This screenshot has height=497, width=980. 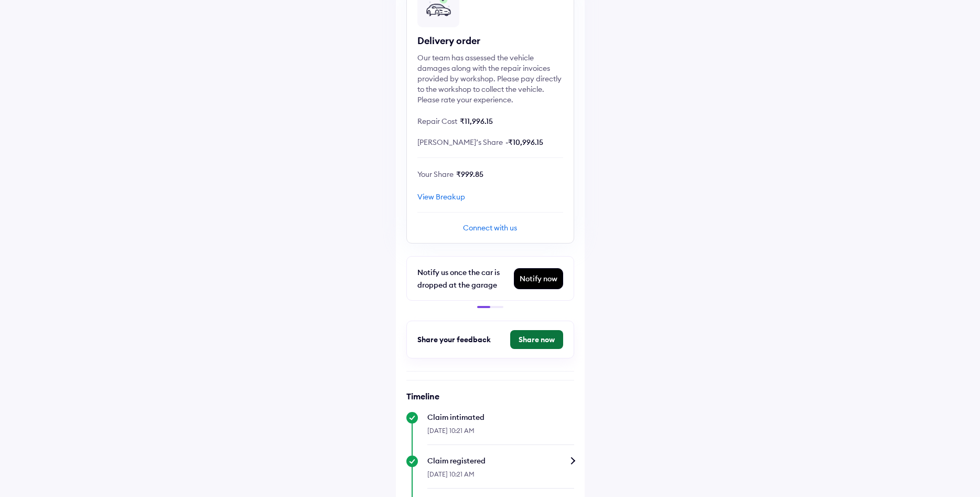 What do you see at coordinates (490, 396) in the screenshot?
I see `h6: Timeline` at bounding box center [490, 396].